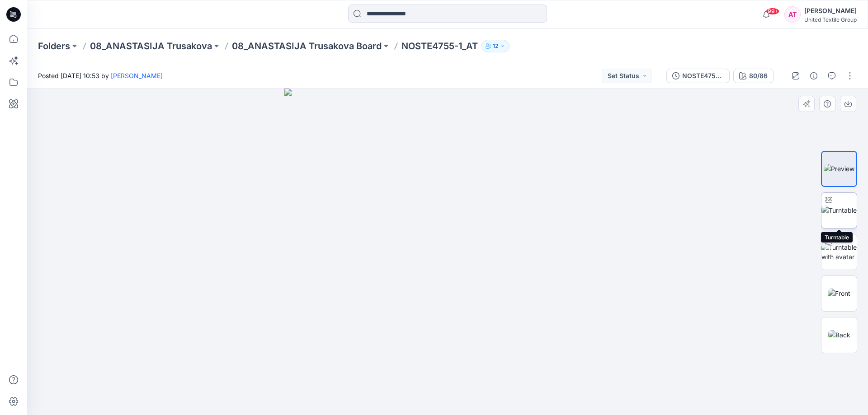  Describe the element at coordinates (703, 76) in the screenshot. I see `div: NOSTE4755-1_AT` at that location.